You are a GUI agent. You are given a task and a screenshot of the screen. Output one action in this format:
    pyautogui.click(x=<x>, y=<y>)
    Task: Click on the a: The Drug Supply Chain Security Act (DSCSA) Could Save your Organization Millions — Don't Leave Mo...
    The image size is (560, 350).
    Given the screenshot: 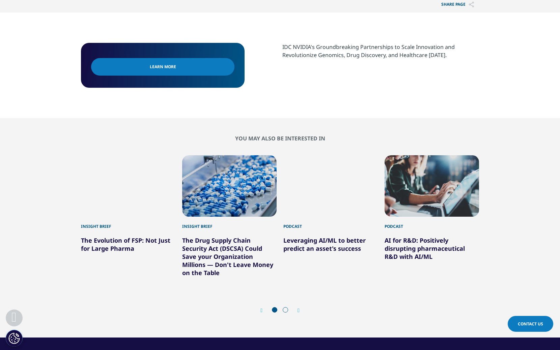 What is the action you would take?
    pyautogui.click(x=228, y=256)
    